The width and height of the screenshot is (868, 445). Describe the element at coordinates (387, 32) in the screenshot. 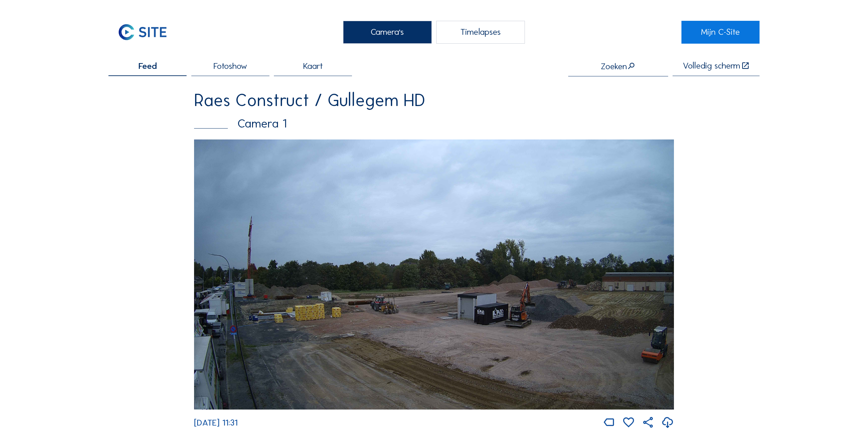

I see `div: Camera's` at that location.